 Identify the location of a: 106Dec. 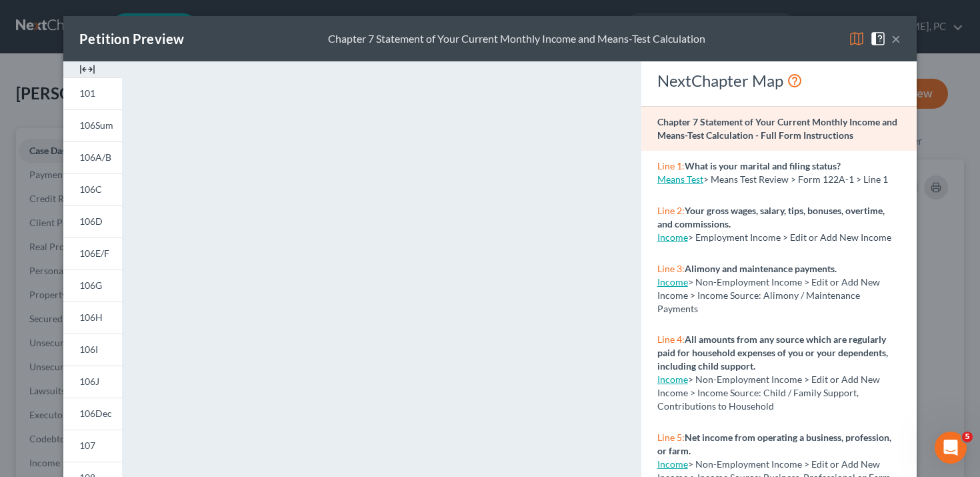
(93, 413).